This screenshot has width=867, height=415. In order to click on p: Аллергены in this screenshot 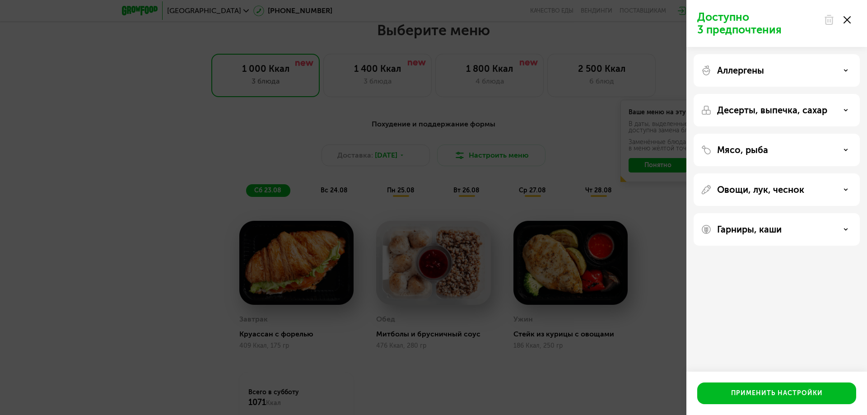, I will do `click(741, 70)`.